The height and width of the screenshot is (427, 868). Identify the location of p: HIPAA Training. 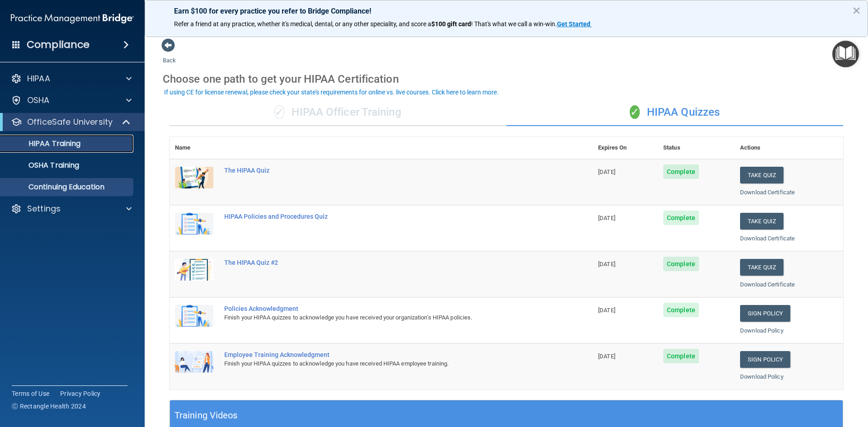
(43, 144).